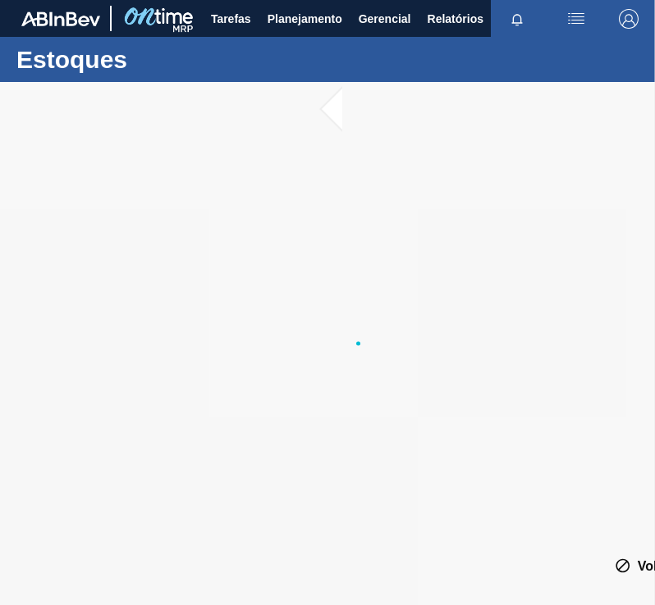  What do you see at coordinates (455, 19) in the screenshot?
I see `span: Relatórios` at bounding box center [455, 19].